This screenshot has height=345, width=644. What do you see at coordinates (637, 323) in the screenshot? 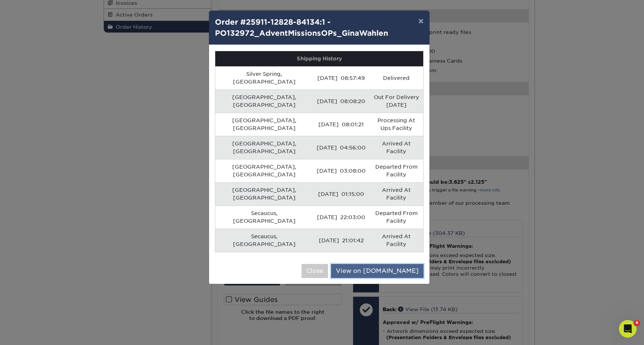
I see `span: 6` at bounding box center [637, 323].